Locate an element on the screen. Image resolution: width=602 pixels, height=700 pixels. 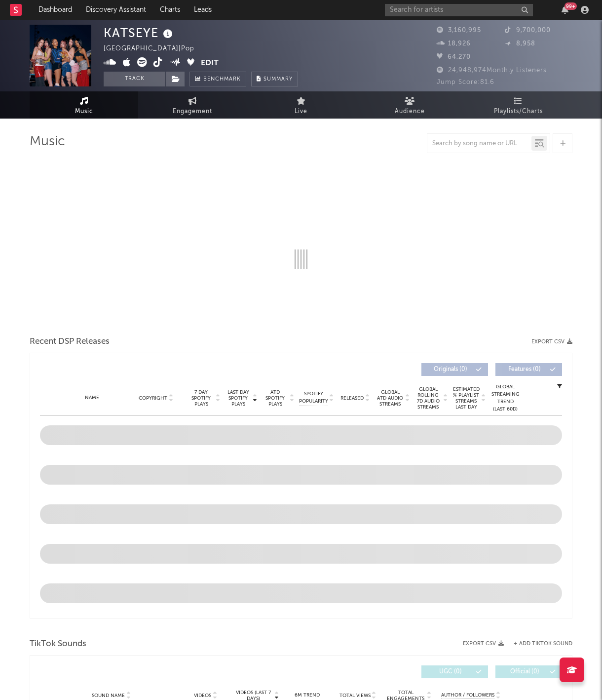
span: 64,270 is located at coordinates (454, 57).